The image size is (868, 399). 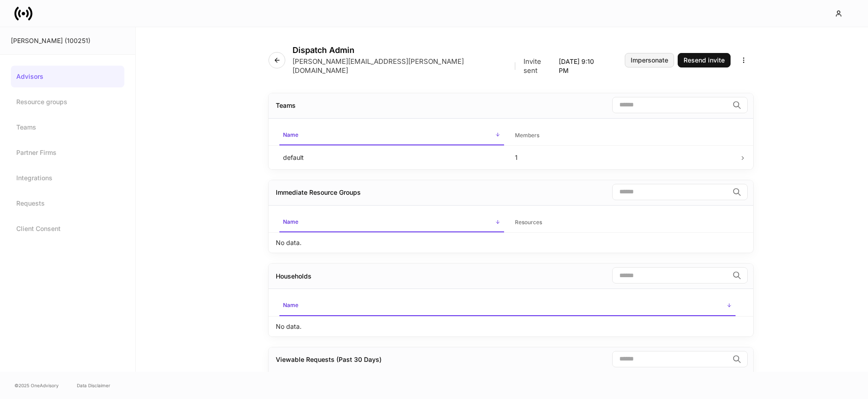 What do you see at coordinates (328, 359) in the screenshot?
I see `div: Viewable Requests (Past 30 Days)` at bounding box center [328, 359].